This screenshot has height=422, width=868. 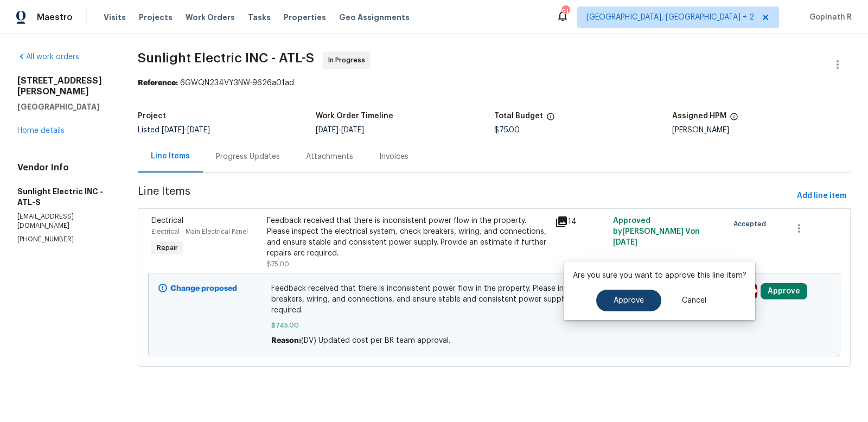 I want to click on div: 14, so click(x=581, y=222).